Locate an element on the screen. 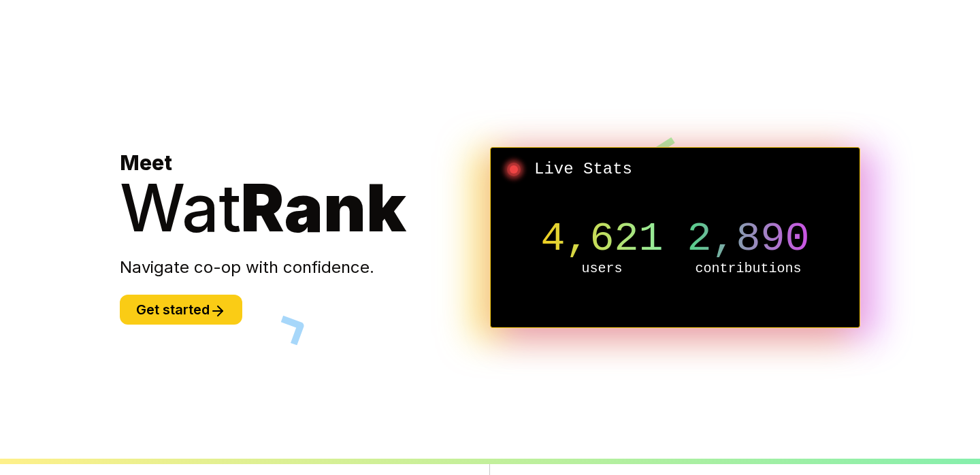  p: users is located at coordinates (602, 269).